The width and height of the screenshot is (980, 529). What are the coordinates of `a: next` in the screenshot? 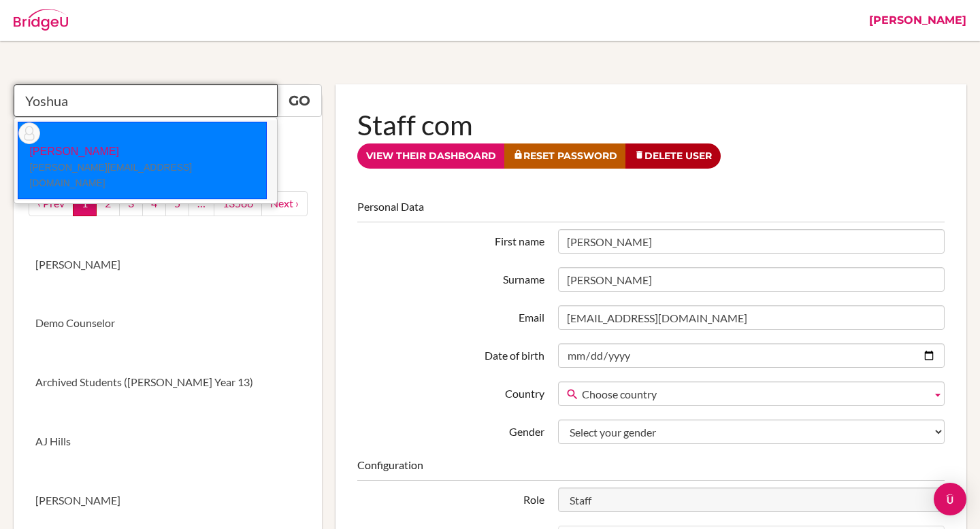 It's located at (284, 203).